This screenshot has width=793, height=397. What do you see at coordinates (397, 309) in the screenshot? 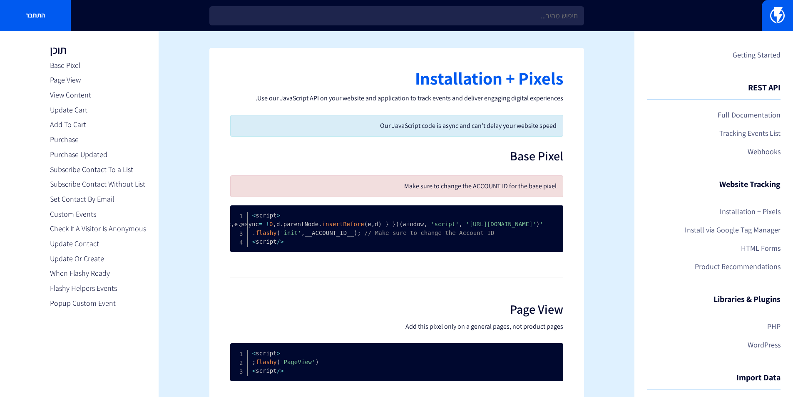
I see `h2: Page View` at bounding box center [397, 309].